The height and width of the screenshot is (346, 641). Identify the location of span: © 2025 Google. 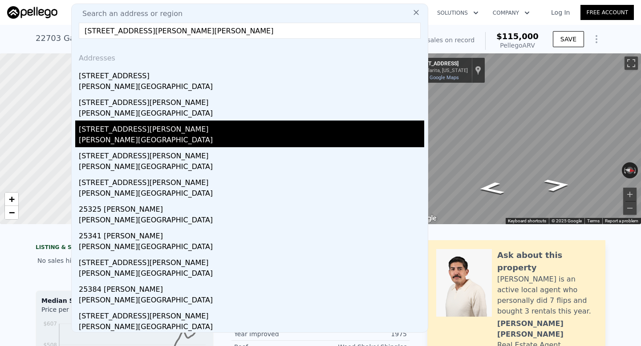
(567, 221).